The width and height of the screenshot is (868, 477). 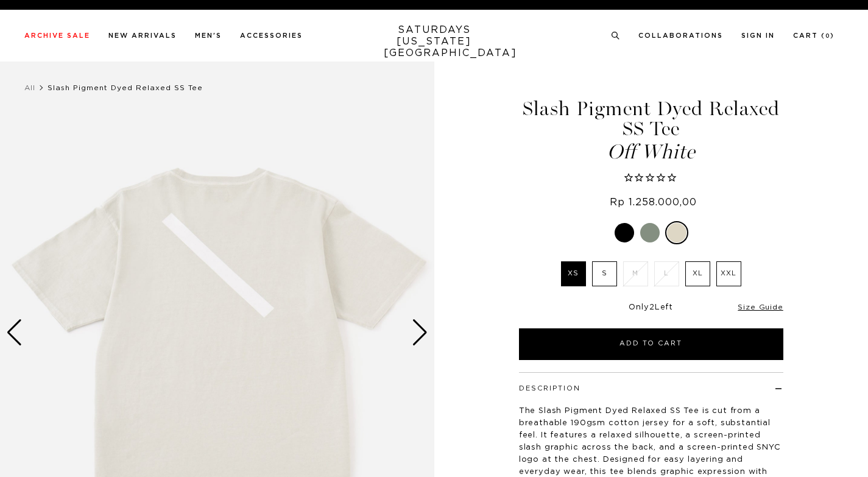 What do you see at coordinates (420, 333) in the screenshot?
I see `div: Next slide` at bounding box center [420, 333].